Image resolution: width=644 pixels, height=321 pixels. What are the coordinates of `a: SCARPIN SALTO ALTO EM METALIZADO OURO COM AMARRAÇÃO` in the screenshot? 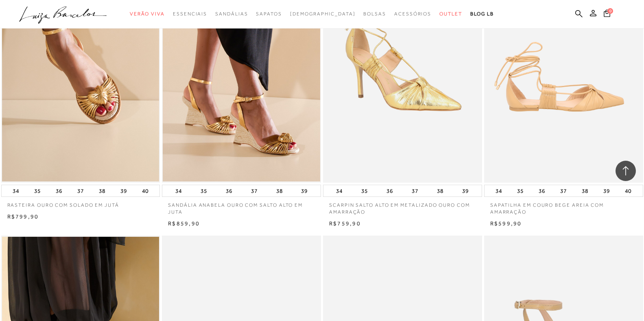 It's located at (402, 206).